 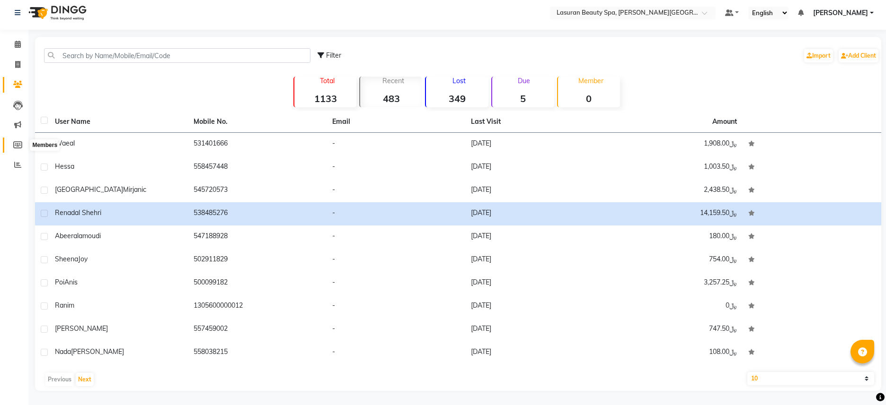 What do you see at coordinates (257, 122) in the screenshot?
I see `th: Mobile No.` at bounding box center [257, 122].